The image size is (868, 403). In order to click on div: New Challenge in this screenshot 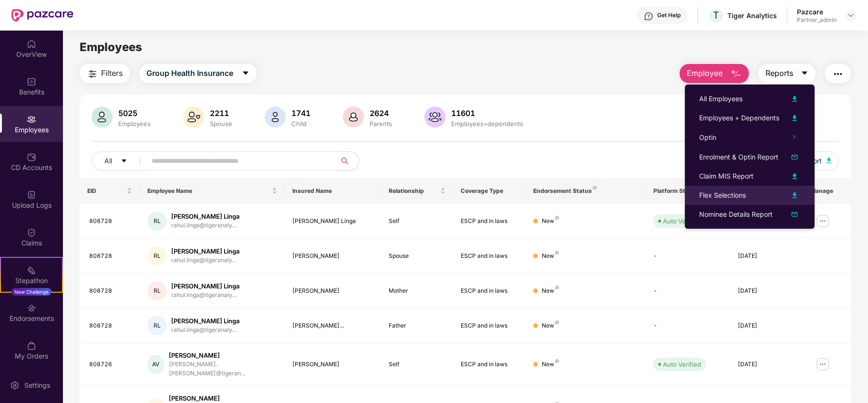, I will do `click(32, 291)`.